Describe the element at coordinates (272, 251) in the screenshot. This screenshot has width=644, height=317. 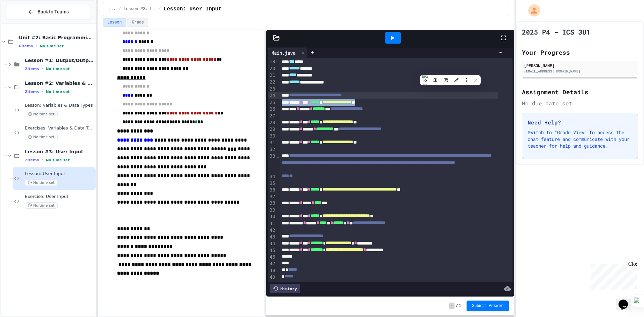
I see `div: 45` at that location.